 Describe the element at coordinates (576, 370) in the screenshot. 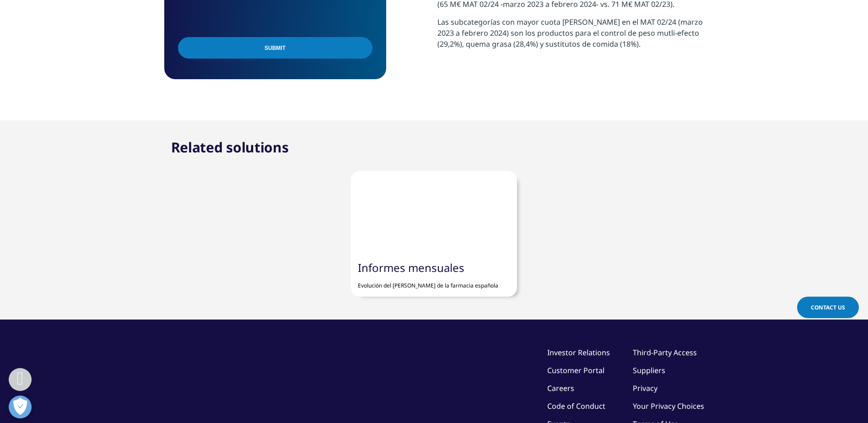

I see `a: Customer Portal` at that location.